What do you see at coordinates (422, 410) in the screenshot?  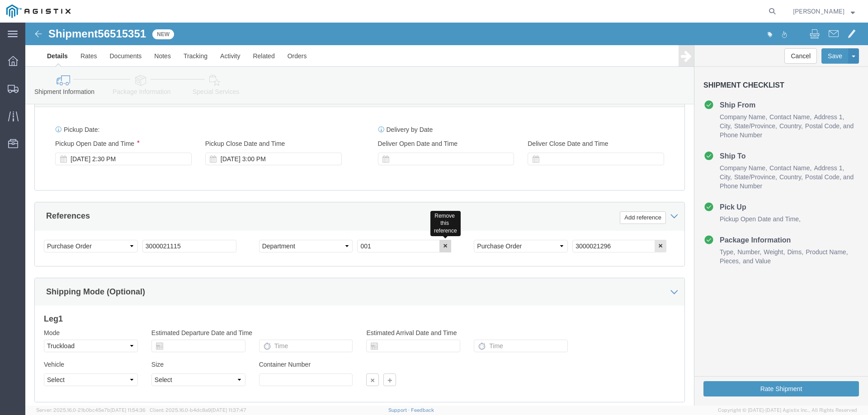 I see `a: Feedback` at bounding box center [422, 410].